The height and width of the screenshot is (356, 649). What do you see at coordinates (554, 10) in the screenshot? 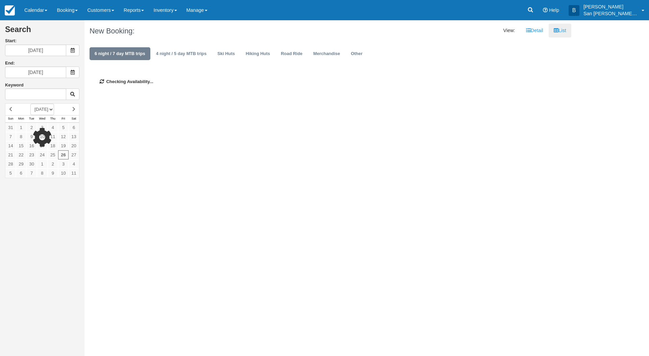
I see `span: Help` at bounding box center [554, 10].